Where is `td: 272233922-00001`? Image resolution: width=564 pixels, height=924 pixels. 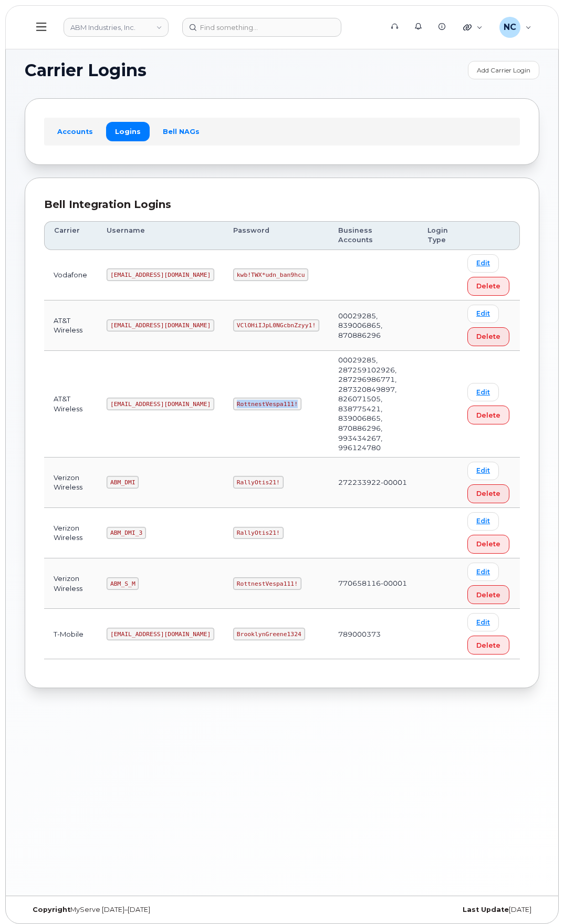 td: 272233922-00001 is located at coordinates (374, 483).